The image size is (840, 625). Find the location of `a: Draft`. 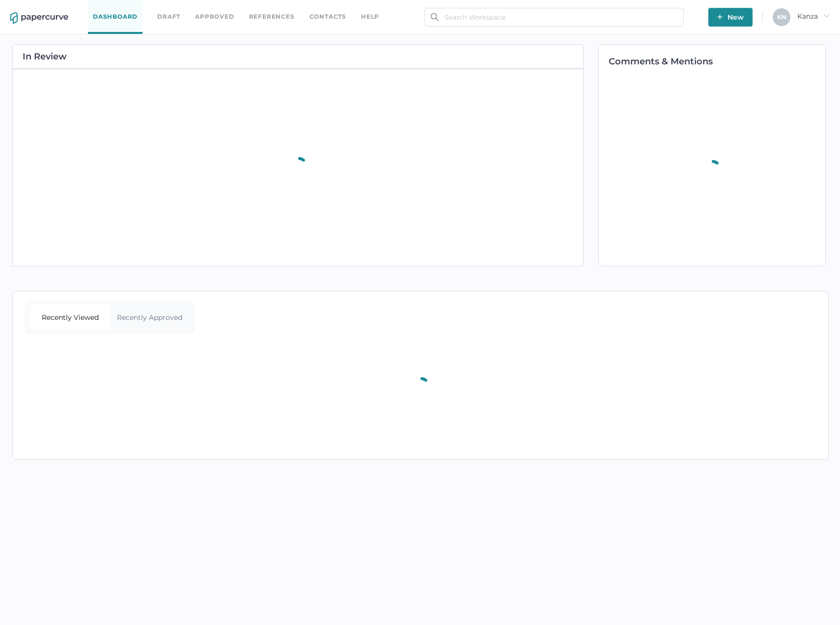

a: Draft is located at coordinates (169, 17).